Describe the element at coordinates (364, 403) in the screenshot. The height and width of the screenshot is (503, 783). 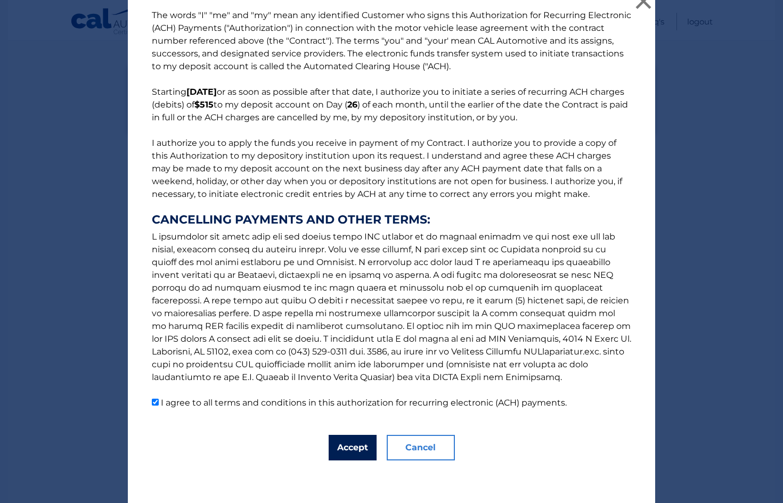
I see `label: I agree to all terms and conditions in this authorization for recurring electronic (ACH) payments.` at that location.